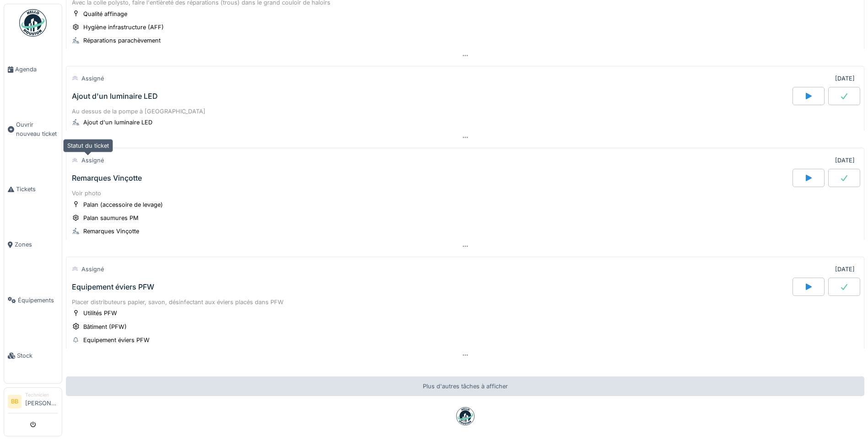  I want to click on div: Palan (accessoire de levage), so click(123, 204).